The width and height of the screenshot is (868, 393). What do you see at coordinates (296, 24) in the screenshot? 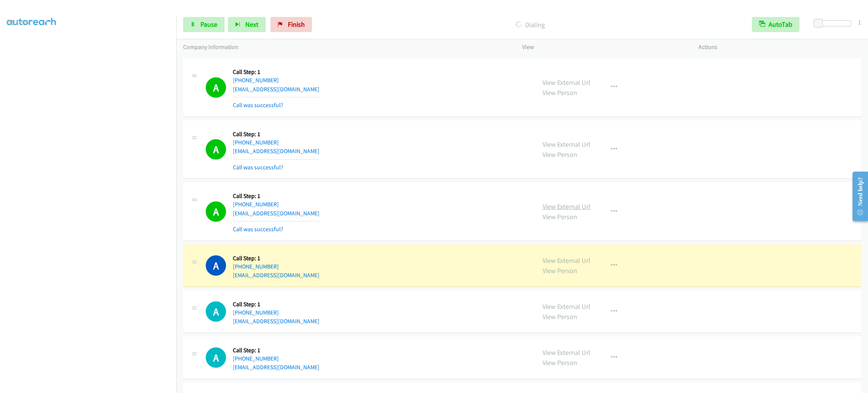
I see `span: Finish` at bounding box center [296, 24].